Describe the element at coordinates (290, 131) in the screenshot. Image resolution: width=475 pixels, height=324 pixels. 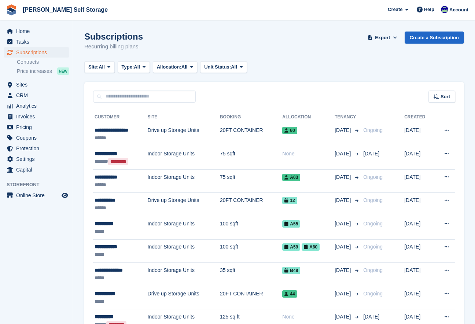
I see `span: 60` at that location.